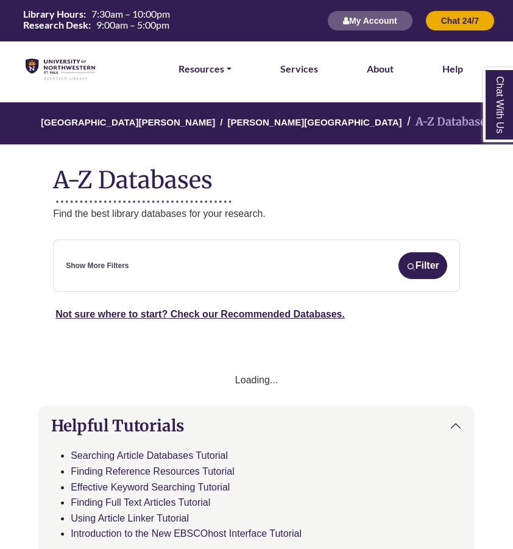  What do you see at coordinates (96, 19) in the screenshot?
I see `table: Hours Today` at bounding box center [96, 19].